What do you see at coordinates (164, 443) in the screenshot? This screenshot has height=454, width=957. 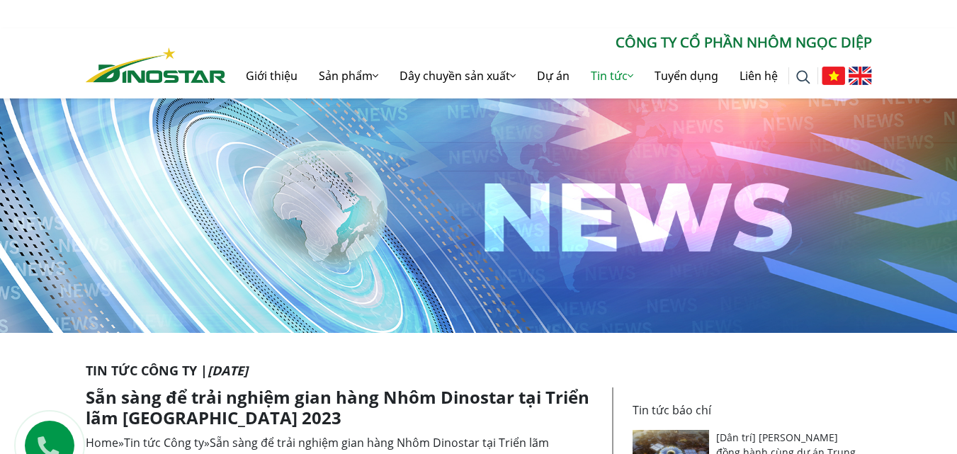 I see `a: Tin tức Công ty` at bounding box center [164, 443].